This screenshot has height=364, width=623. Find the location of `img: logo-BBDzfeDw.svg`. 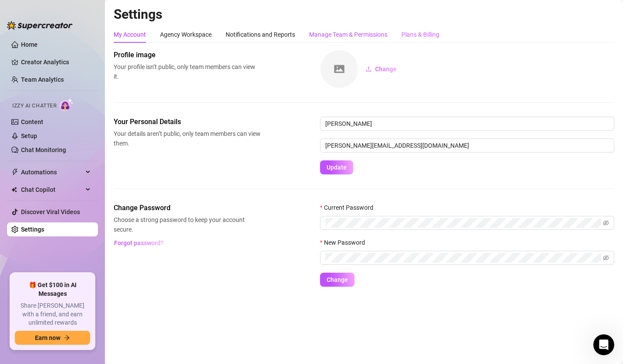

img: logo-BBDzfeDw.svg is located at coordinates (40, 25).